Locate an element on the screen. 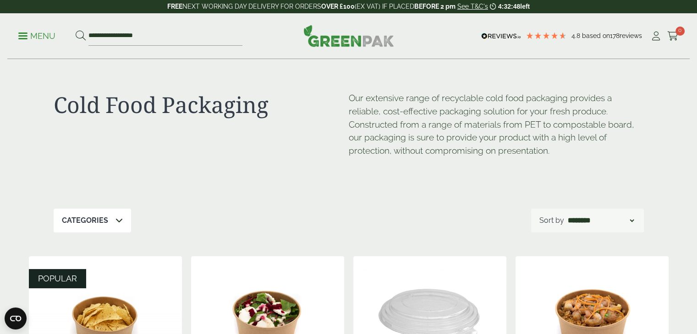 The width and height of the screenshot is (697, 334). strong: FREE is located at coordinates (175, 6).